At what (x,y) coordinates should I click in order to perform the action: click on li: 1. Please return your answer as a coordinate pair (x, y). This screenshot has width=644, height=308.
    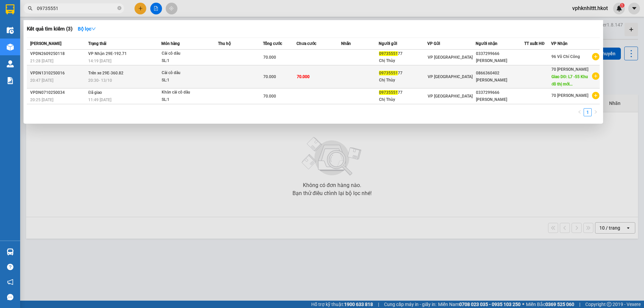
    Looking at the image, I should click on (588, 112).